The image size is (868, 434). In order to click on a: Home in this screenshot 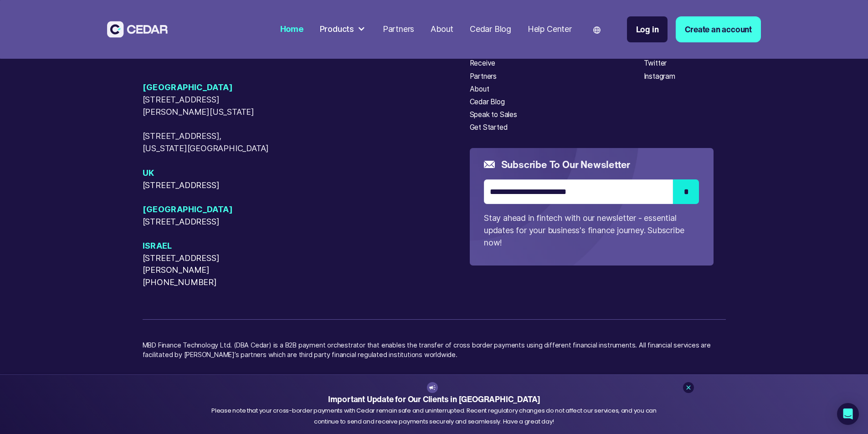, I will do `click(291, 29)`.